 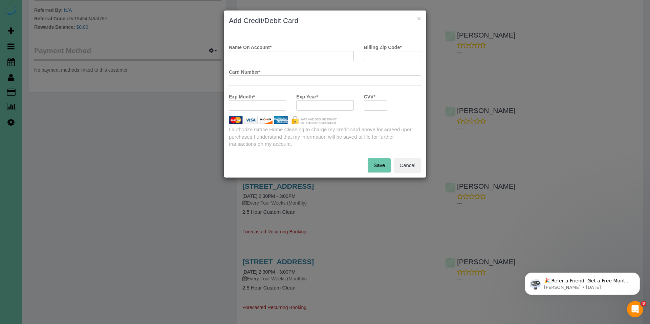 I want to click on span: 8, so click(x=643, y=304).